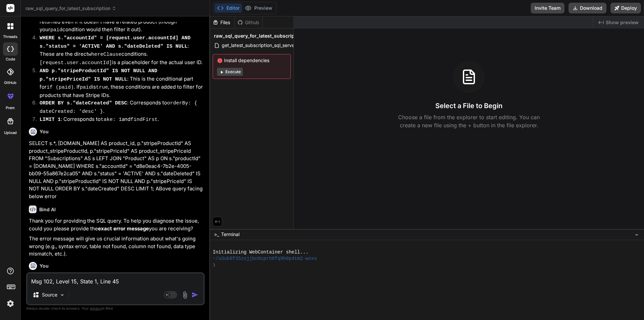 This screenshot has height=320, width=644. I want to click on span: Install dependencies, so click(252, 60).